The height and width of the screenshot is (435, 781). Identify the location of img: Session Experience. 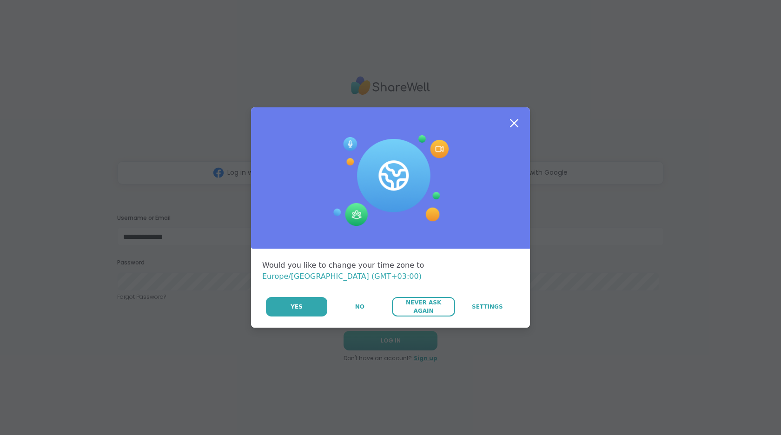
(390, 181).